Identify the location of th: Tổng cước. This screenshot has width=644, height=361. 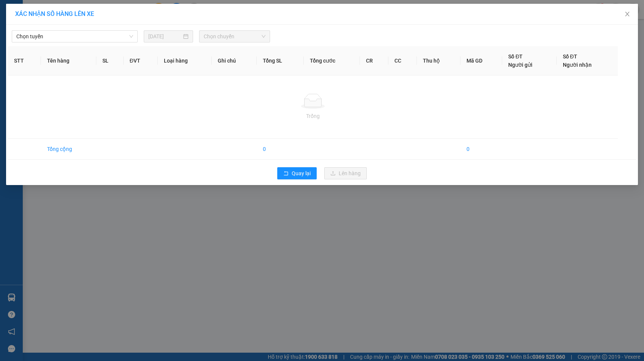
(332, 61).